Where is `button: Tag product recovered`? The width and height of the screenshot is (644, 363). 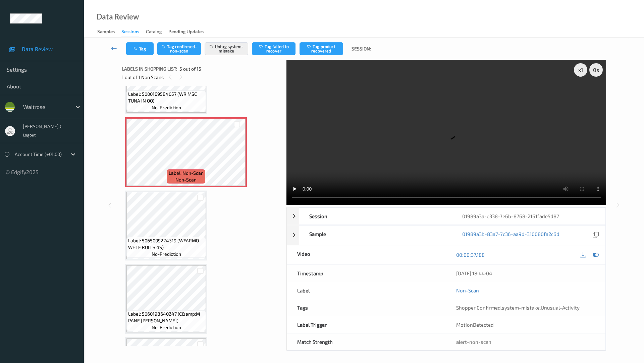 button: Tag product recovered is located at coordinates (321, 49).